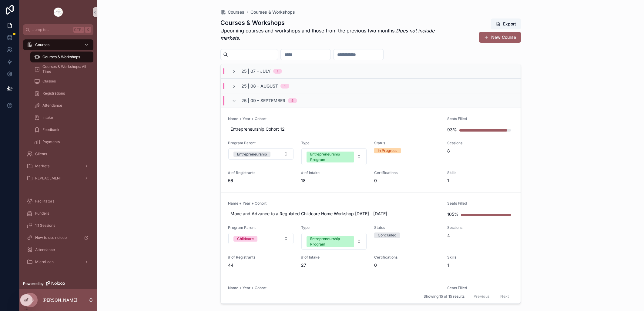 The image size is (644, 311). Describe the element at coordinates (58, 238) in the screenshot. I see `a: How to use noloco` at that location.